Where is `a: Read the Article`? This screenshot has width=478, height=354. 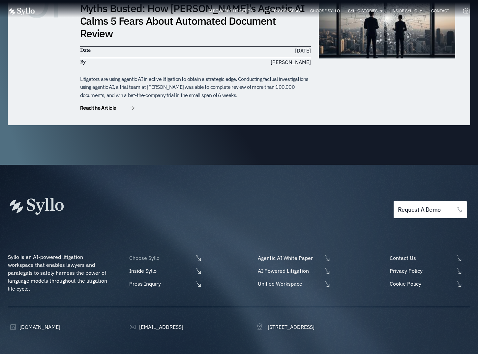 a: Read the Article is located at coordinates (107, 108).